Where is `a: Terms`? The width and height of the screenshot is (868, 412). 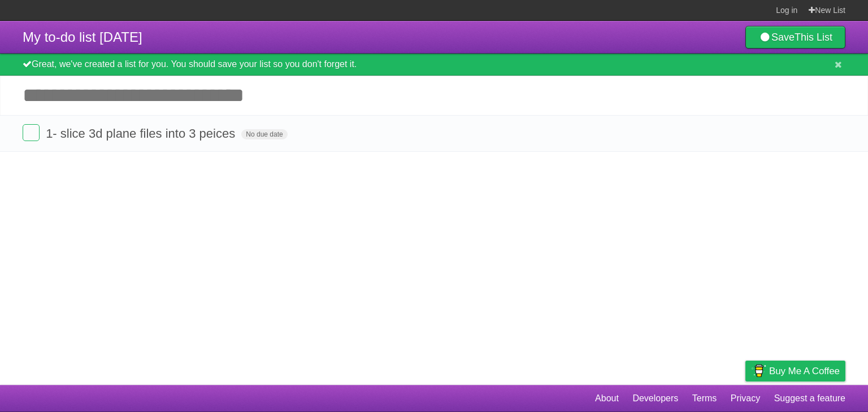 a: Terms is located at coordinates (705, 399).